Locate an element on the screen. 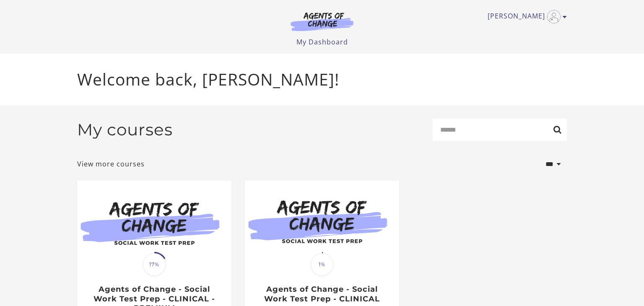 Image resolution: width=644 pixels, height=306 pixels. a: View more courses is located at coordinates (111, 164).